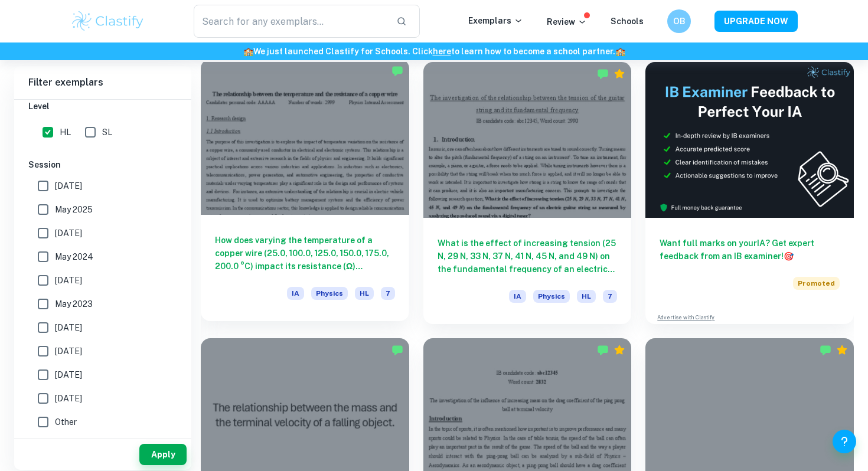 Image resolution: width=868 pixels, height=471 pixels. What do you see at coordinates (816, 283) in the screenshot?
I see `span: Promoted` at bounding box center [816, 283].